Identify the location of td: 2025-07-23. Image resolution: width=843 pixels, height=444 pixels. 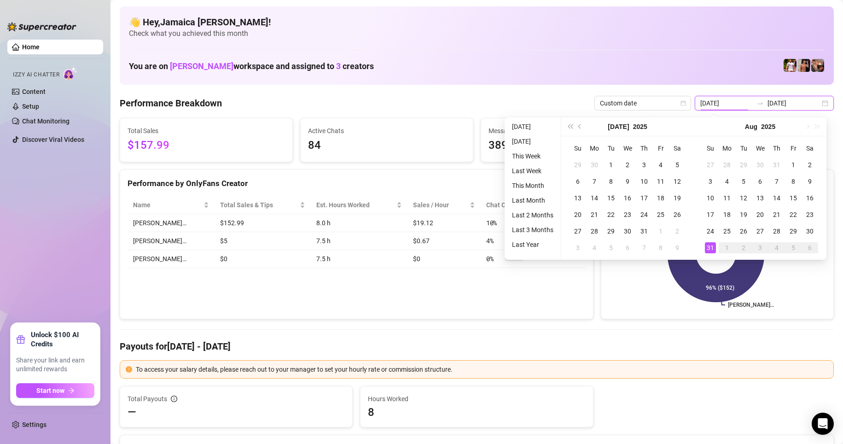
(628, 215).